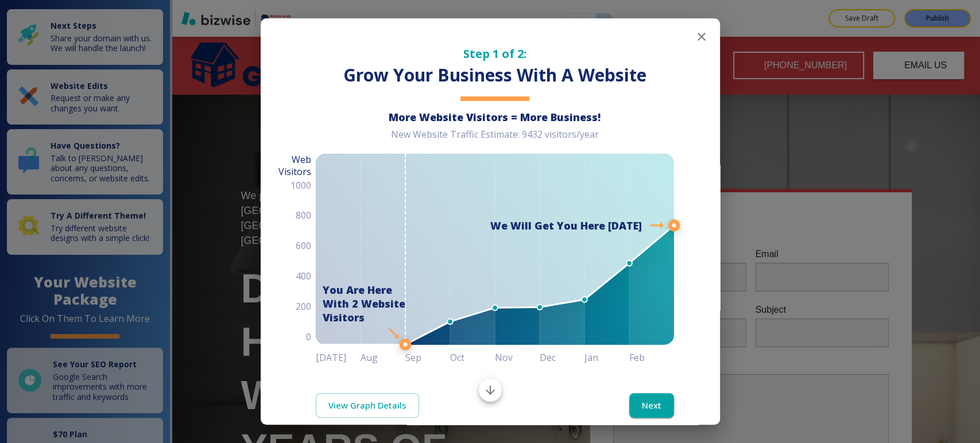 This screenshot has height=443, width=980. I want to click on h6: Oct, so click(473, 358).